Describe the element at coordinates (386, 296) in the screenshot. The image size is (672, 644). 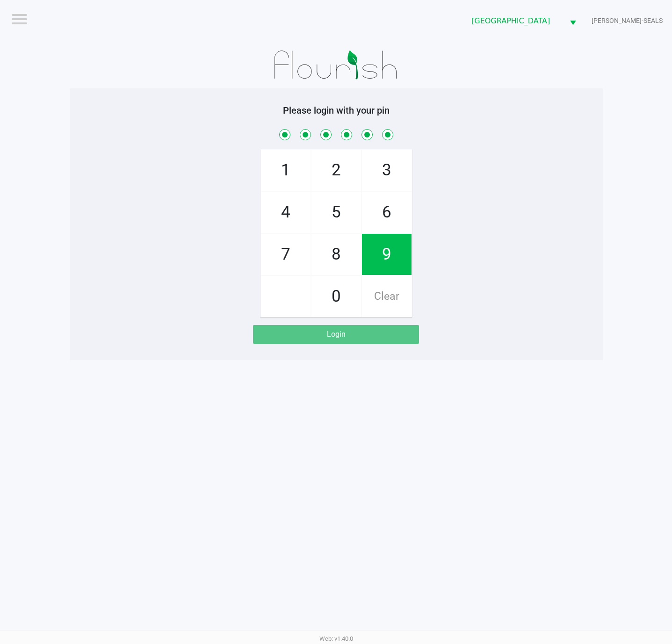
I see `span: Clear` at that location.